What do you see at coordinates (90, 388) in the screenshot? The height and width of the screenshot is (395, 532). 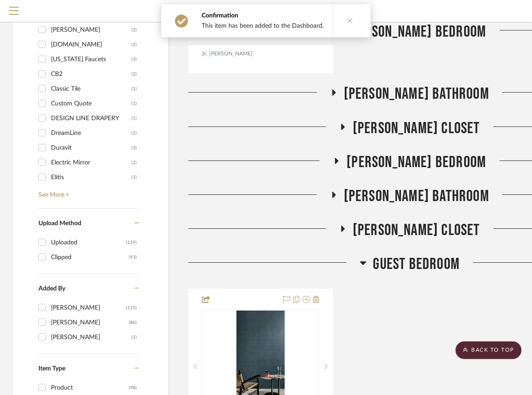 I see `div: Product` at bounding box center [90, 388].